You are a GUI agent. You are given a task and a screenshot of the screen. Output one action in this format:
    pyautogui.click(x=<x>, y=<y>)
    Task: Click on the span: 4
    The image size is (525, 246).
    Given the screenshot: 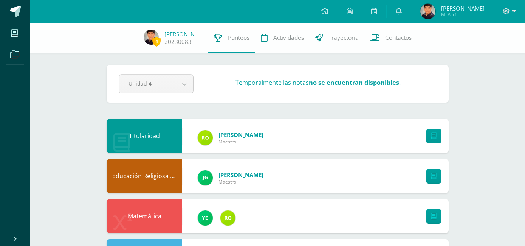 What is the action you would take?
    pyautogui.click(x=156, y=41)
    